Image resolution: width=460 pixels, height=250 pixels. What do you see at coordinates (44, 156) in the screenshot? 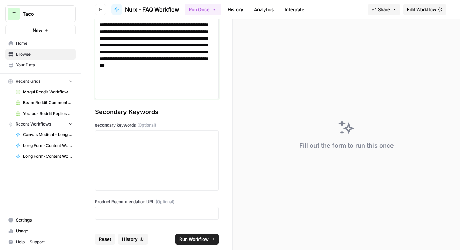
I see `a: Long Form-Content Workflow - All Clients (New)` at bounding box center [44, 156].